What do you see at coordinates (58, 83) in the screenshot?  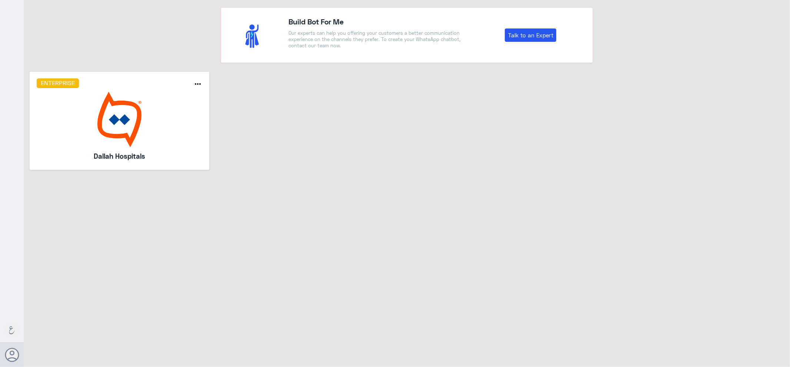 I see `h6: Enterprise` at bounding box center [58, 83].